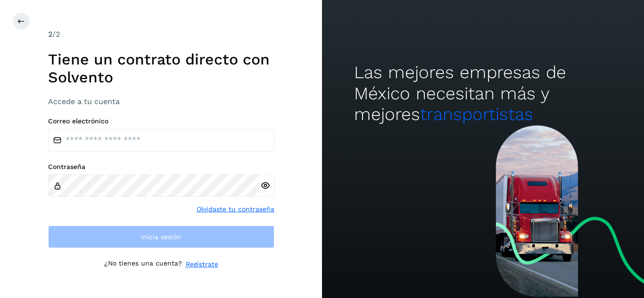 The height and width of the screenshot is (298, 644). I want to click on label: Correo electrónico, so click(161, 121).